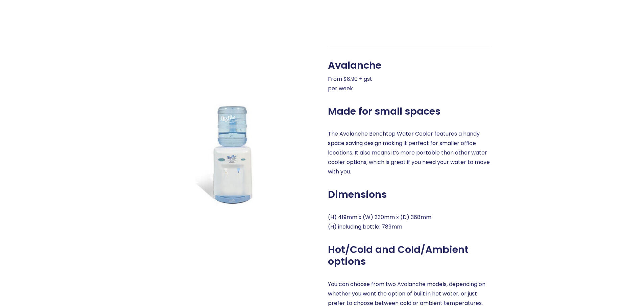  What do you see at coordinates (355, 65) in the screenshot?
I see `span: Avalanche` at bounding box center [355, 65].